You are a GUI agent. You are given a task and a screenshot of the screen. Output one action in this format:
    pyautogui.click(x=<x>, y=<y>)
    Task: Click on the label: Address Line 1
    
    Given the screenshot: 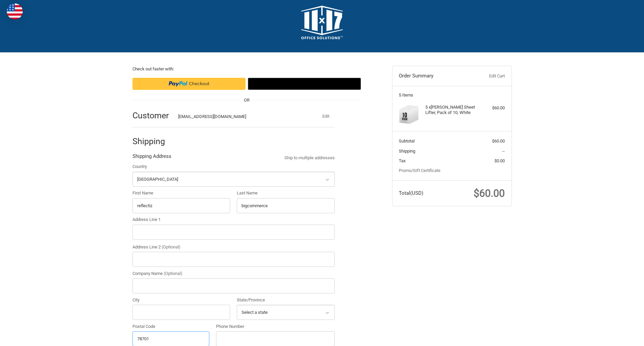 What is the action you would take?
    pyautogui.click(x=233, y=220)
    